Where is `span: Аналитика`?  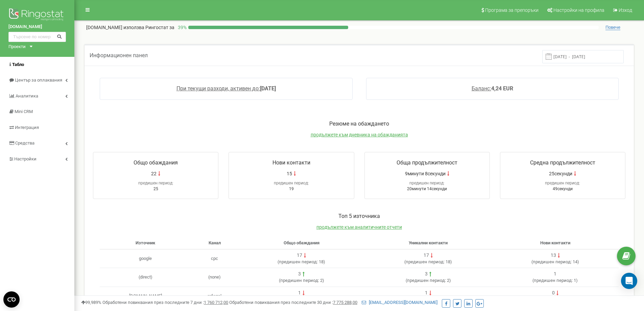 span: Аналитика is located at coordinates (27, 96).